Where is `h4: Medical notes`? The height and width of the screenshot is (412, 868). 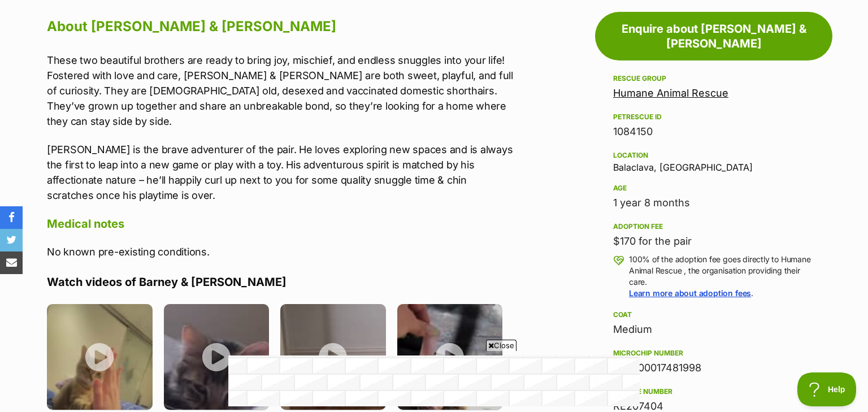 h4: Medical notes is located at coordinates (280, 224).